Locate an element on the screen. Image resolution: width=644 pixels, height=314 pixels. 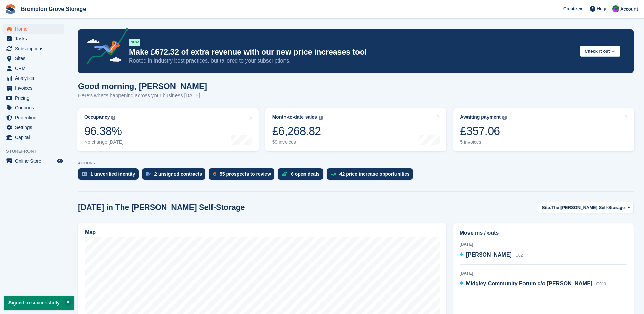
span: Analytics is located at coordinates (35, 78).